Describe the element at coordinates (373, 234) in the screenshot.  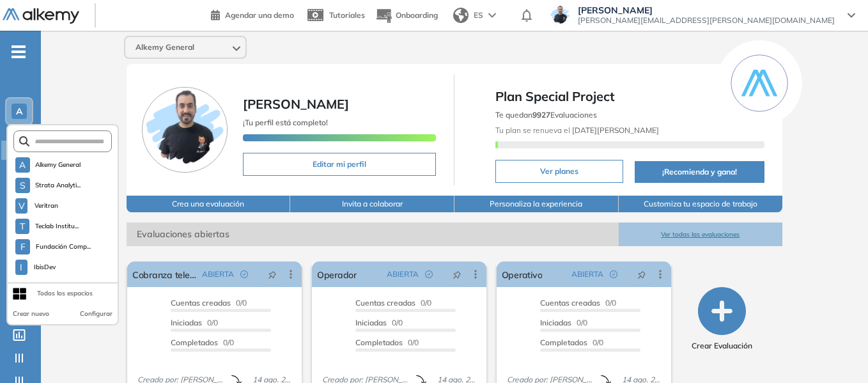
I see `span: Evaluaciones abiertas` at that location.